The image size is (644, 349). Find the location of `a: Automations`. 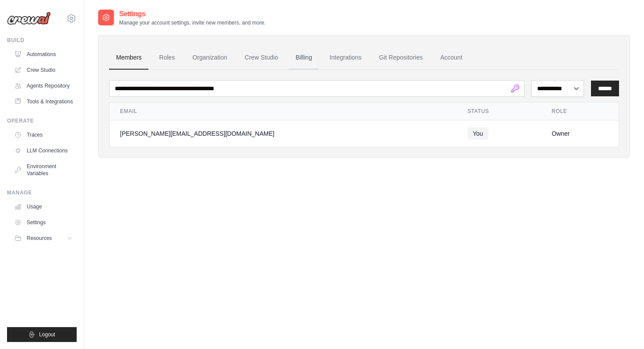

a: Automations is located at coordinates (43, 54).